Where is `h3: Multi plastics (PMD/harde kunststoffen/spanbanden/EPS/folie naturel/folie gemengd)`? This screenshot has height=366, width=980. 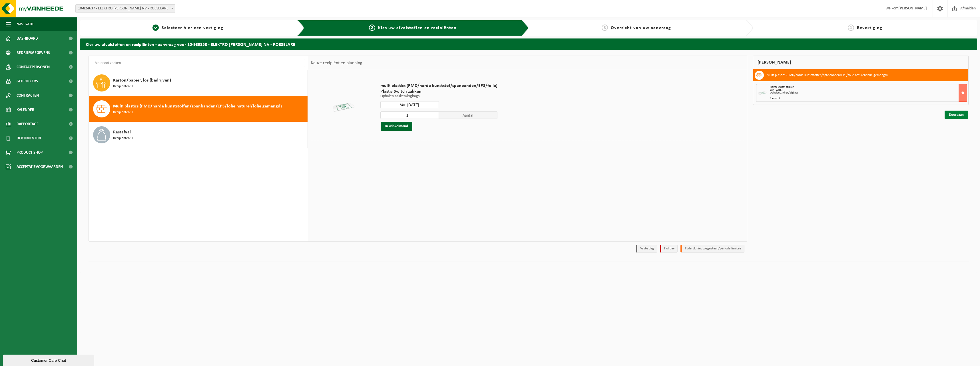
h3: Multi plastics (PMD/harde kunststoffen/spanbanden/EPS/folie naturel/folie gemengd) is located at coordinates (827, 75).